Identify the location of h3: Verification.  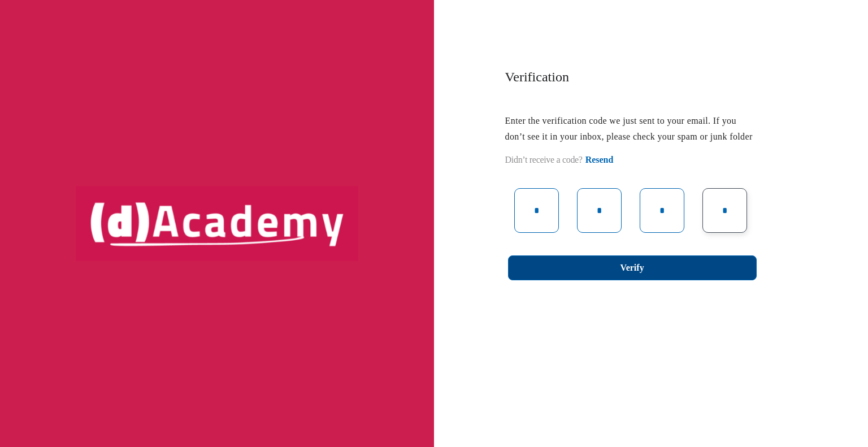
(630, 77).